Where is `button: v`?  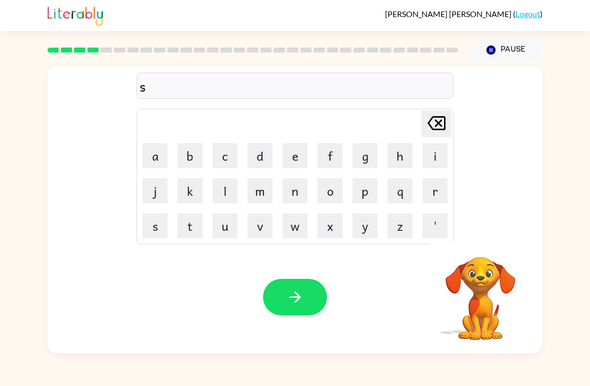
button: v is located at coordinates (260, 226).